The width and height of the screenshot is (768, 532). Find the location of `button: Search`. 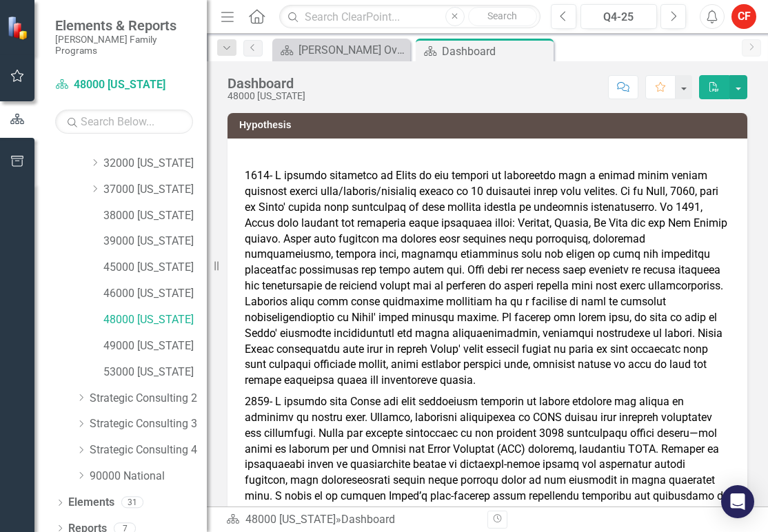

button: Search is located at coordinates (502, 16).